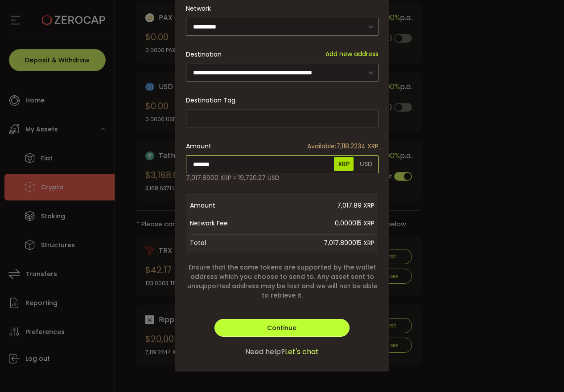 This screenshot has height=392, width=564. Describe the element at coordinates (318, 223) in the screenshot. I see `span: 0.000015 XRP` at that location.